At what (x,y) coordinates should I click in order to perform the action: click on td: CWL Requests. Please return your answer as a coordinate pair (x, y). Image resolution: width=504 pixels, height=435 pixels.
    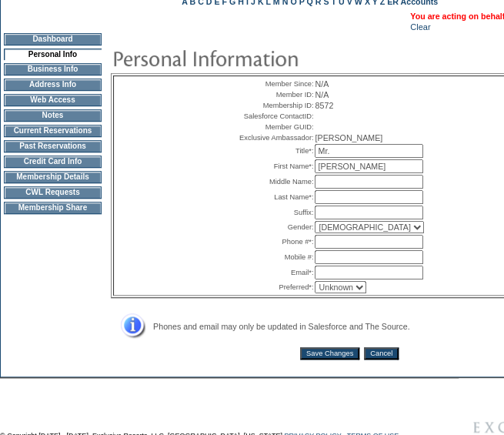
    Looking at the image, I should click on (52, 193).